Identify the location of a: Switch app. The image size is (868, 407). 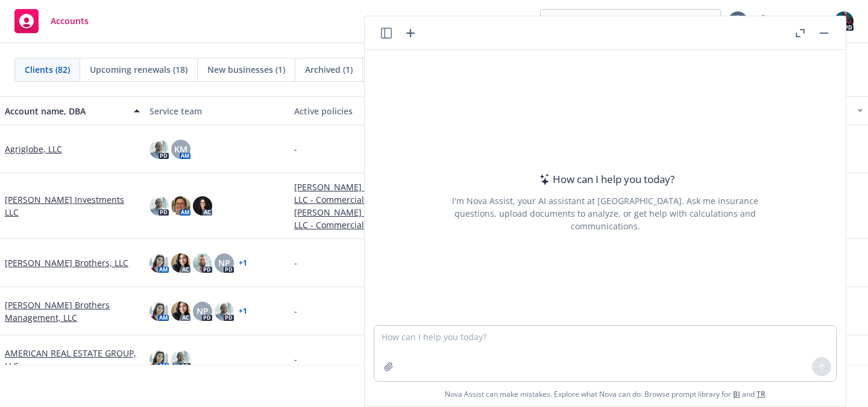
(818, 21).